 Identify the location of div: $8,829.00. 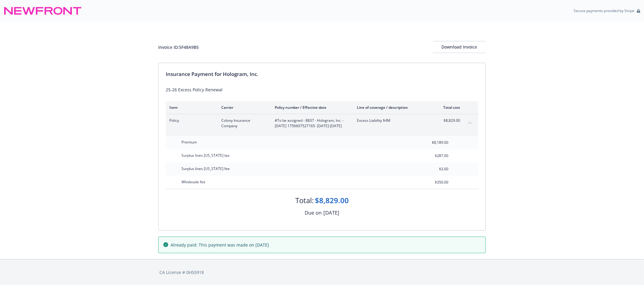
(332, 201).